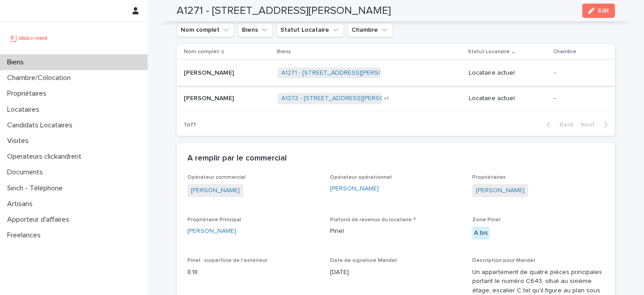 Image resolution: width=644 pixels, height=295 pixels. Describe the element at coordinates (596, 125) in the screenshot. I see `button: Next` at that location.